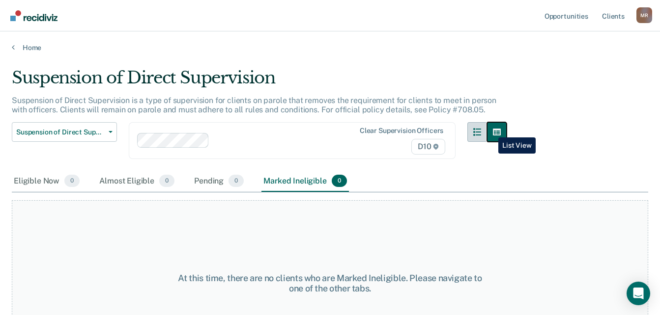  Describe the element at coordinates (60, 132) in the screenshot. I see `span: Suspension of Direct Supervision` at that location.